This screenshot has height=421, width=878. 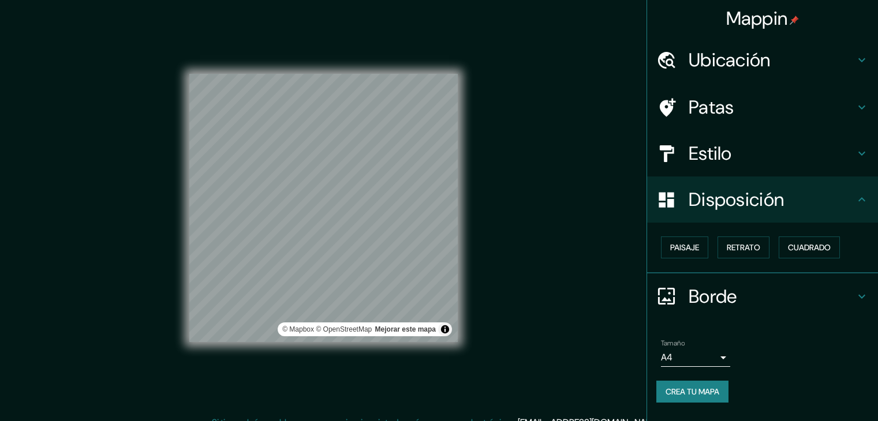 I want to click on font: Estilo, so click(x=710, y=154).